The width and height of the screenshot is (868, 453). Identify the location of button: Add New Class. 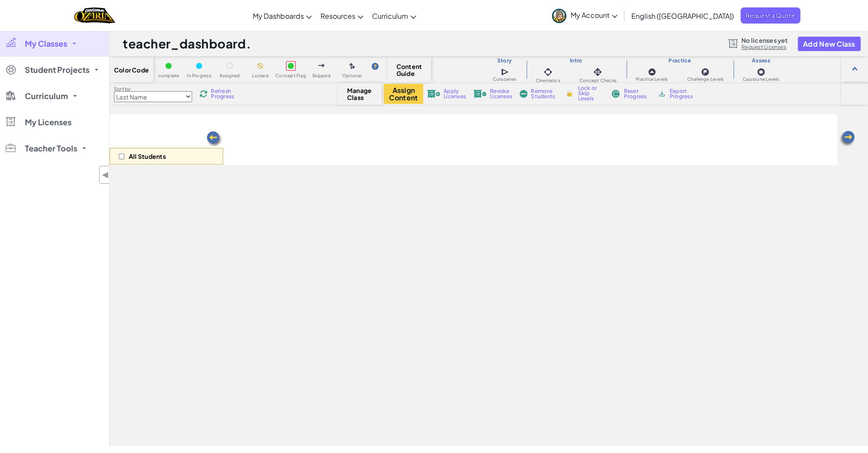
(829, 43).